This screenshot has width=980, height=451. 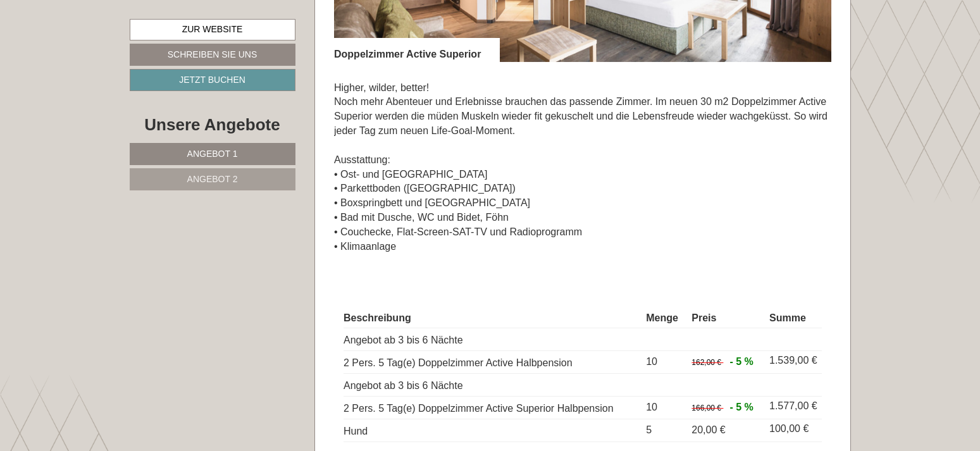 I want to click on span: Angebot 1, so click(x=212, y=154).